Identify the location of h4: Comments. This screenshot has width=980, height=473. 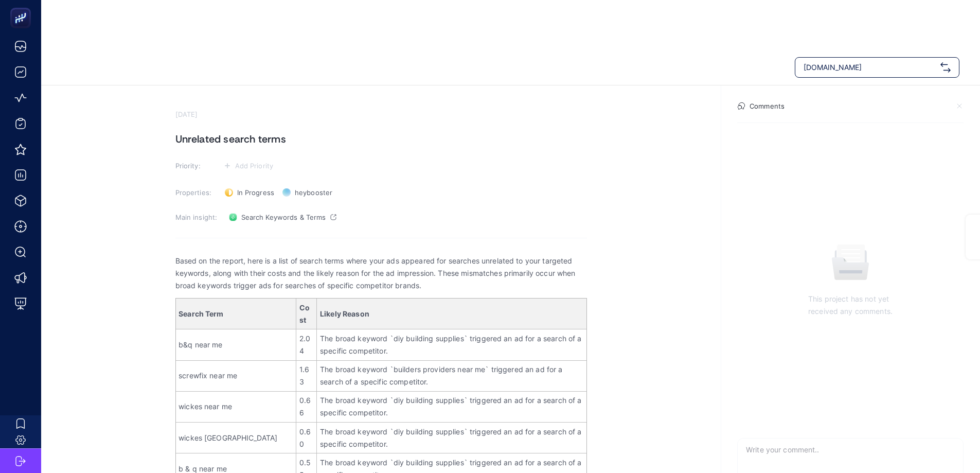
(767, 106).